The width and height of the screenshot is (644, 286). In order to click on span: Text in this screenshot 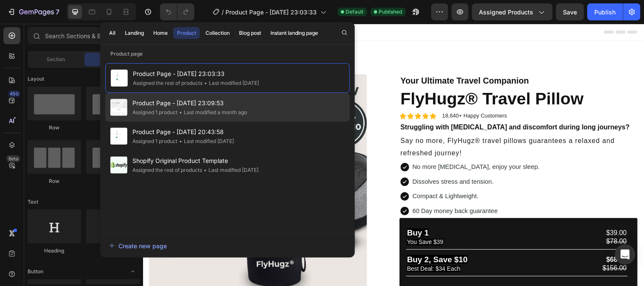, I will do `click(32, 202)`.